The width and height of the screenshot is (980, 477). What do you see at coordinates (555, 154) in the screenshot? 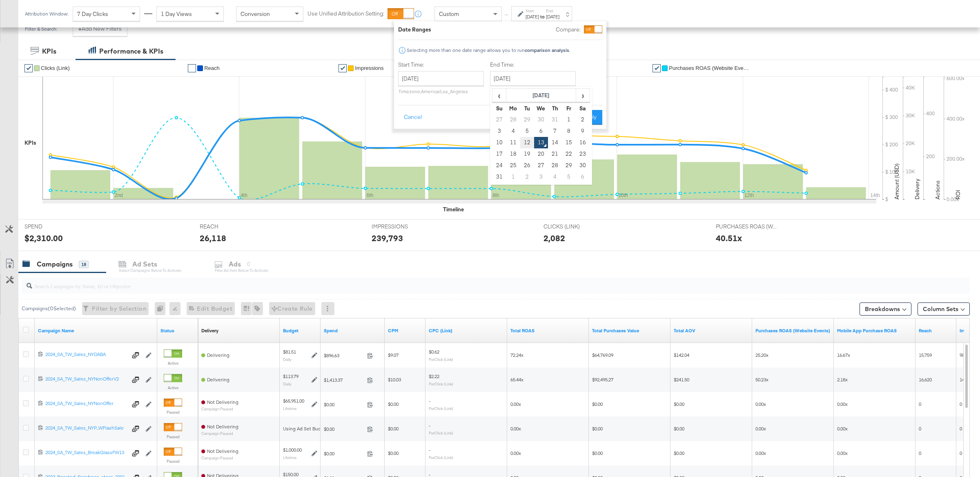
I see `td: 21` at bounding box center [555, 154].